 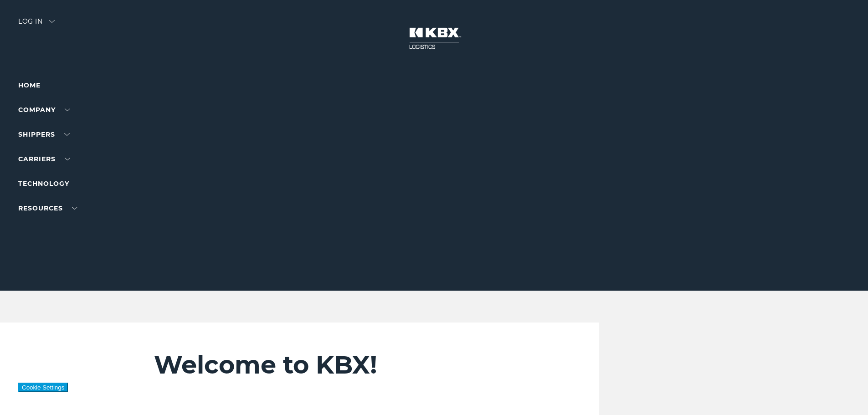 I want to click on a: Company, so click(x=44, y=110).